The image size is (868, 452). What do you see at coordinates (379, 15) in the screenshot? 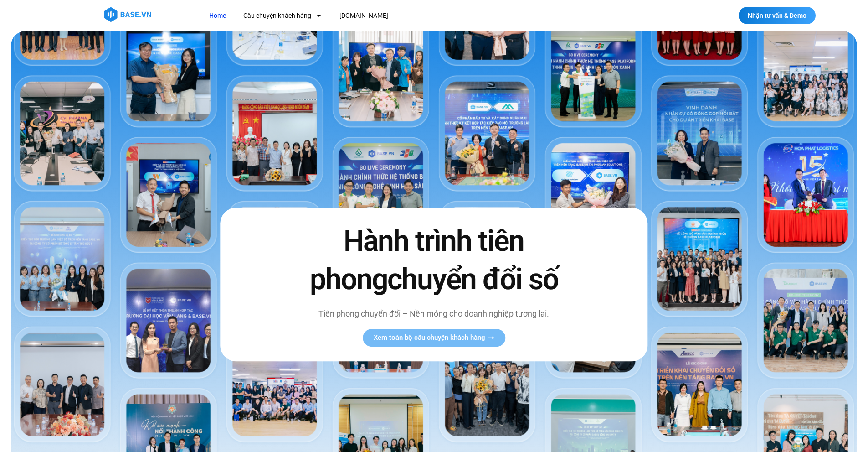
I see `nav: Menu` at bounding box center [379, 15].